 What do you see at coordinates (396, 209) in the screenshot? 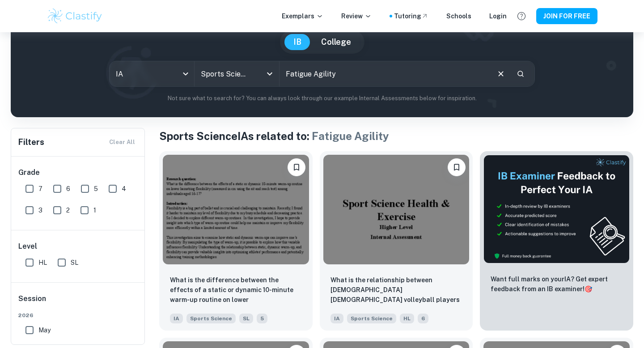
I see `img: Sports Science IA example thumbnail: What is the relationship between 15–16-y` at bounding box center [396, 209].